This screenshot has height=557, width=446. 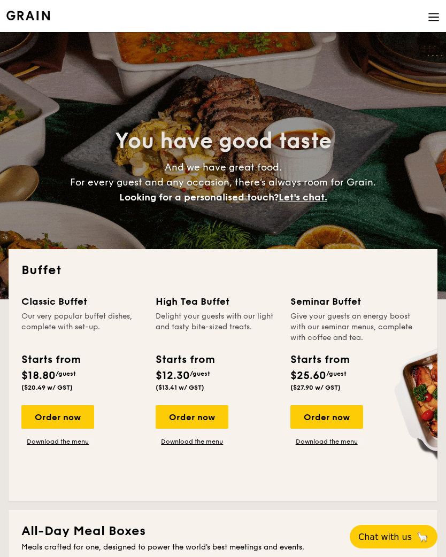 What do you see at coordinates (223, 548) in the screenshot?
I see `div: Meals crafted for one, designed to power the world's best meetings and events.` at bounding box center [223, 548].